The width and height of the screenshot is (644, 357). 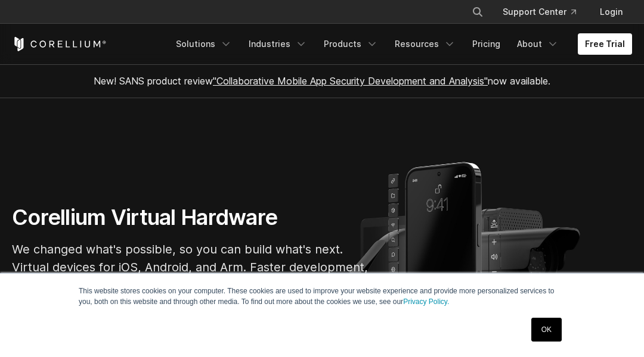 I want to click on p: This website stores cookies on your computer. These cookies are used to improve your website expe..., so click(x=322, y=297).